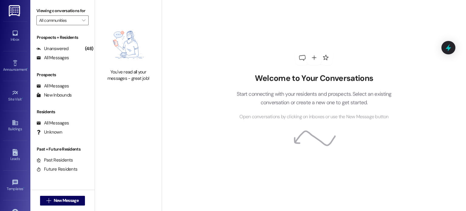  What do you see at coordinates (66, 200) in the screenshot?
I see `span: New Message` at bounding box center [66, 200].